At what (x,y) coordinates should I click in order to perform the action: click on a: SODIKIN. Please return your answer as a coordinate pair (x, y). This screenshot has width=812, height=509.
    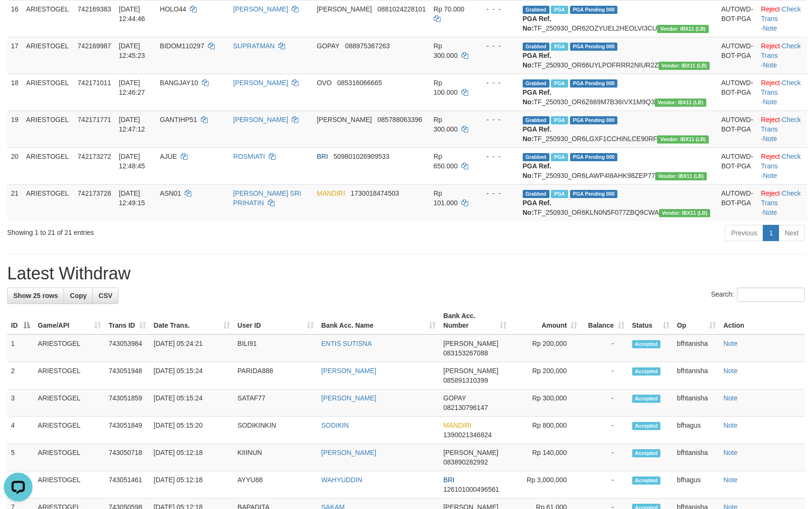
    Looking at the image, I should click on (335, 425).